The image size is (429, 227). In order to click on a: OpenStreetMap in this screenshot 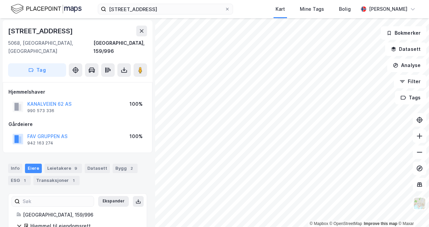, I will do `click(346, 224)`.